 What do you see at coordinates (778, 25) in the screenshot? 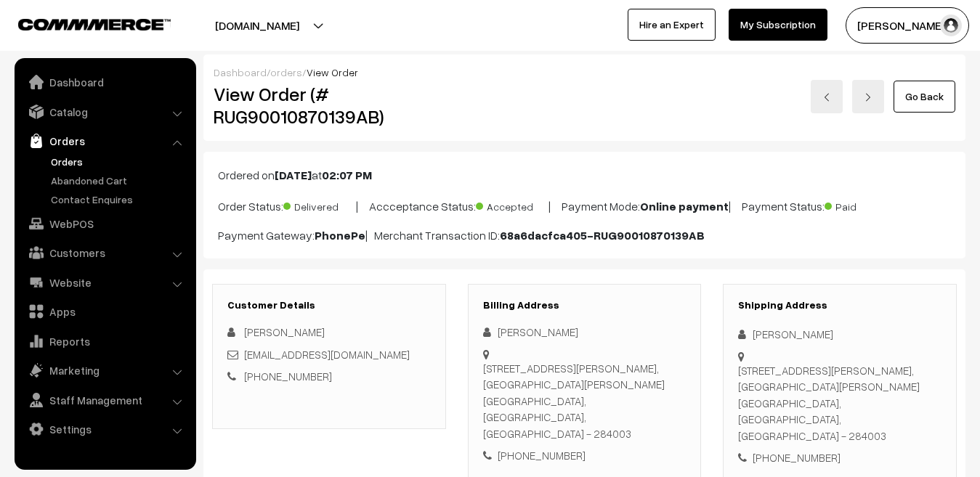
I see `a: My Subscription` at bounding box center [778, 25].